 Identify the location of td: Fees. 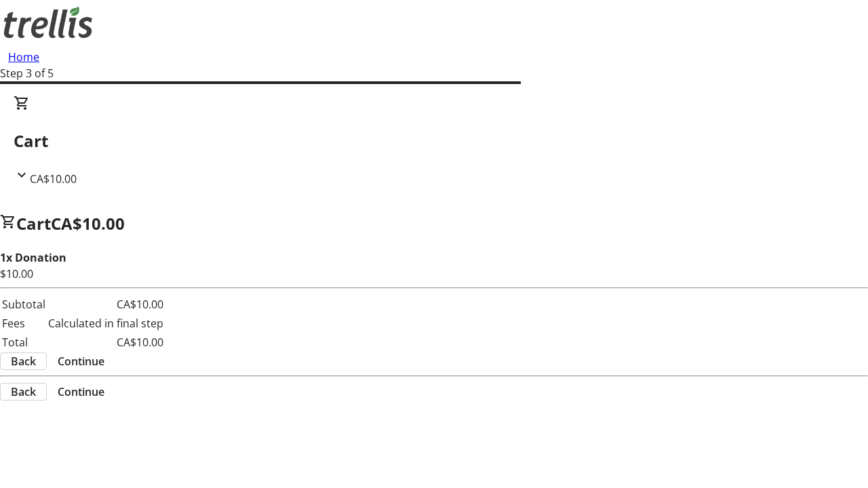
(23, 323).